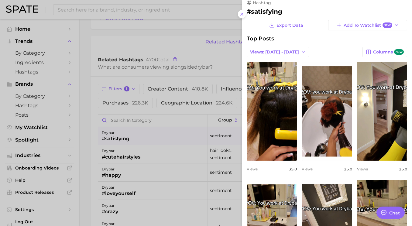 This screenshot has width=412, height=226. Describe the element at coordinates (293, 169) in the screenshot. I see `span: 35.0` at that location.